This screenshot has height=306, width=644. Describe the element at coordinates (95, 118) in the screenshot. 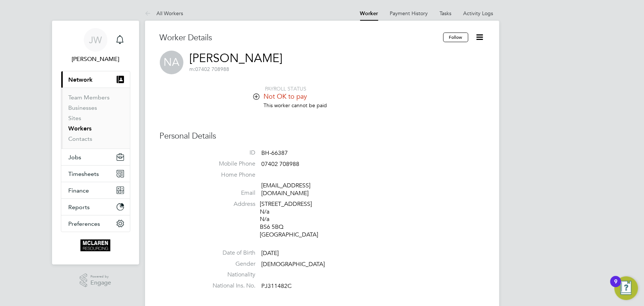

I see `div: Network` at that location.